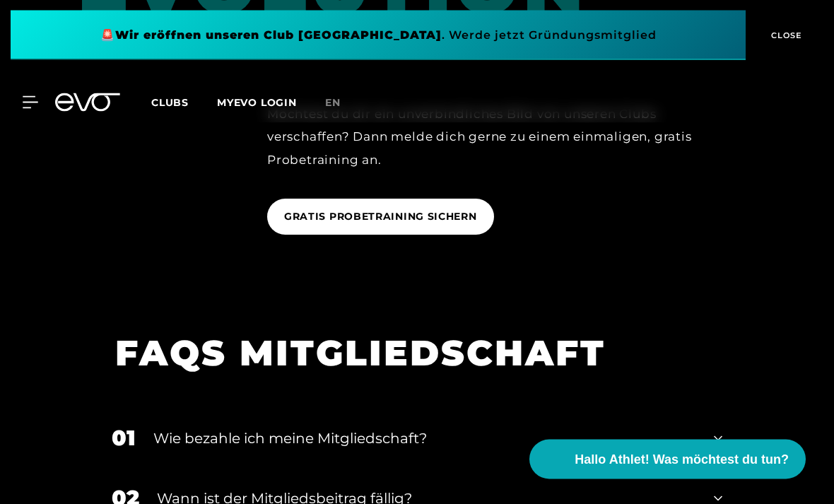  I want to click on span: CLOSE, so click(785, 35).